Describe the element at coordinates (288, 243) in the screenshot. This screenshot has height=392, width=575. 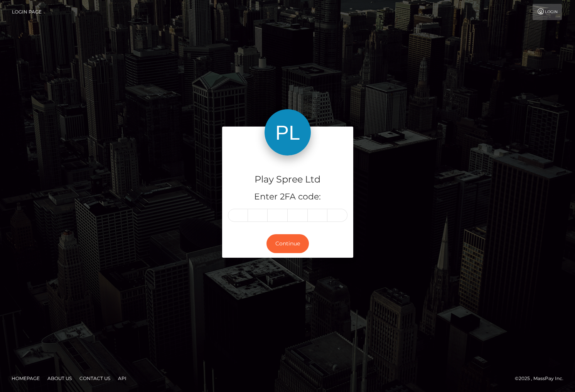
I see `button: Continue` at that location.